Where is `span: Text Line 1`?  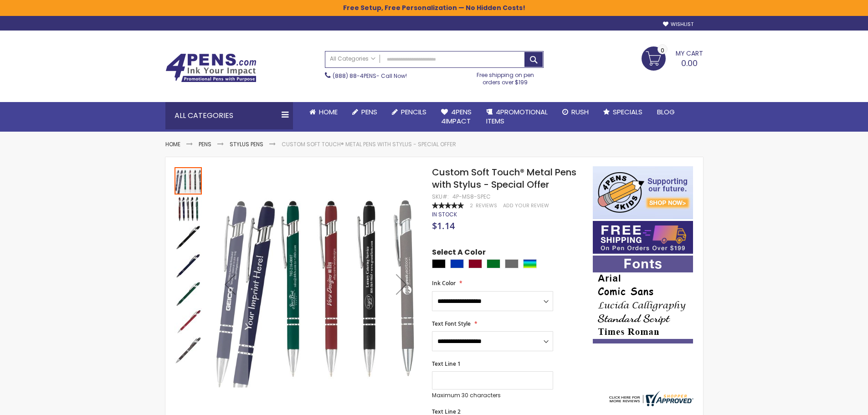
span: Text Line 1 is located at coordinates (446, 364).